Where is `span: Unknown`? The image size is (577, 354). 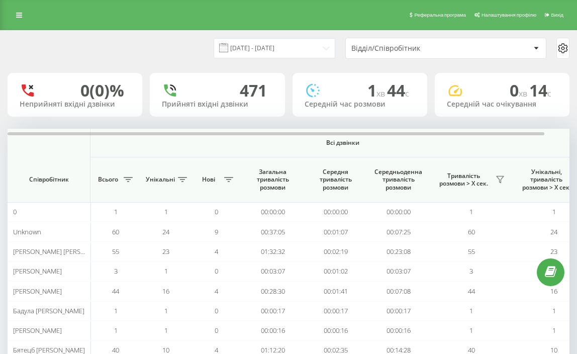 span: Unknown is located at coordinates (27, 232).